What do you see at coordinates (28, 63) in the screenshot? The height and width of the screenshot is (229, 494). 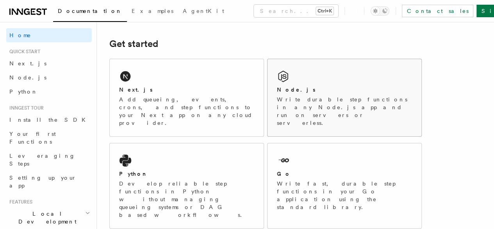 I see `span: Next.js` at bounding box center [28, 63].